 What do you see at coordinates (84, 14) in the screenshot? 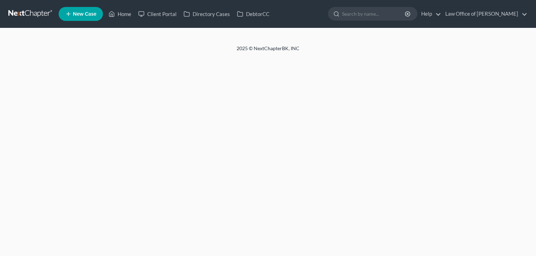
I see `span: New Case` at bounding box center [84, 14].